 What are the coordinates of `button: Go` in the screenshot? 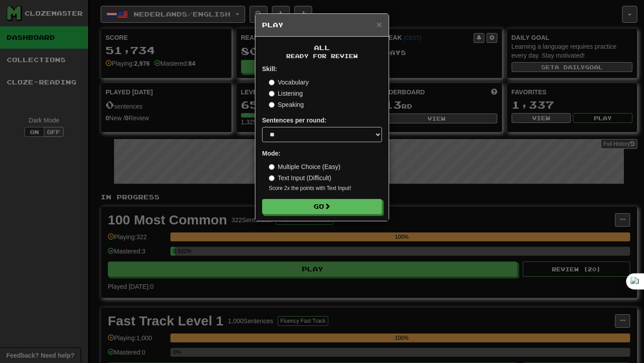 It's located at (322, 207).